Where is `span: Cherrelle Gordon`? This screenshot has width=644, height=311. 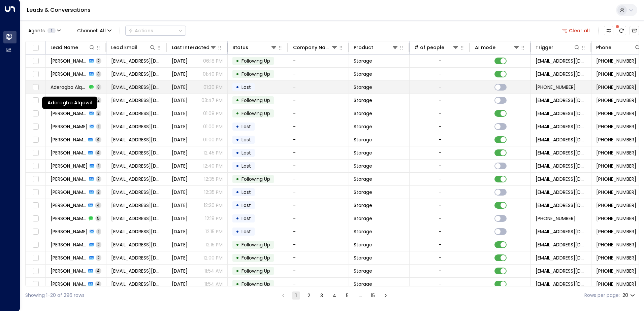 span: Cherrelle Gordon is located at coordinates (69, 179).